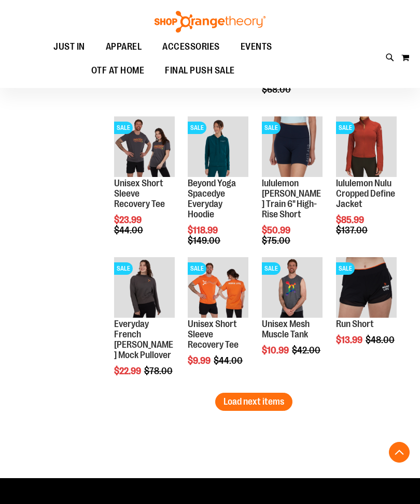 This screenshot has width=420, height=504. I want to click on img: Product image for Run Shorts, so click(366, 288).